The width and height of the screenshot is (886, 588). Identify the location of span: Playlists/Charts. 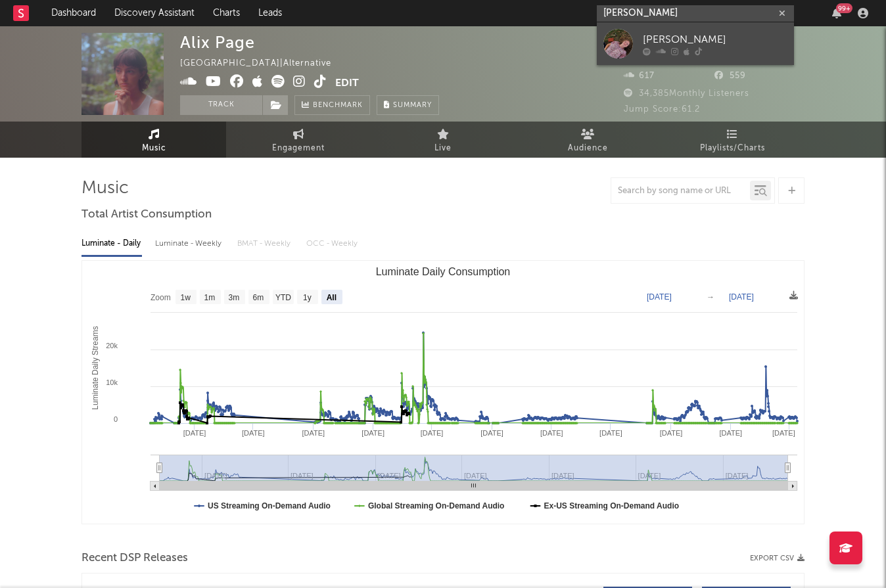
(732, 149).